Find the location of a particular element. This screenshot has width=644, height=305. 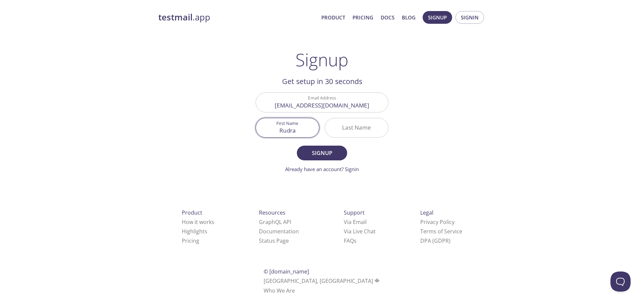

span: Support is located at coordinates (354, 213).